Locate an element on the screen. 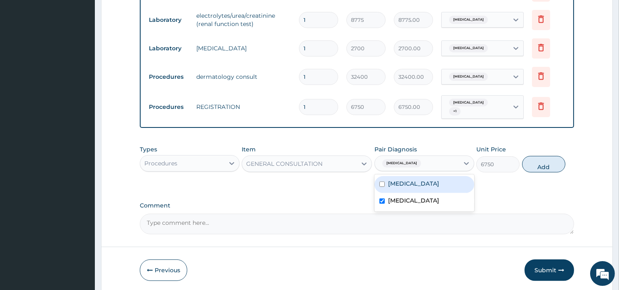 This screenshot has height=290, width=619. td: electrolytes/urea/creatinine (renal function test) is located at coordinates (243, 20).